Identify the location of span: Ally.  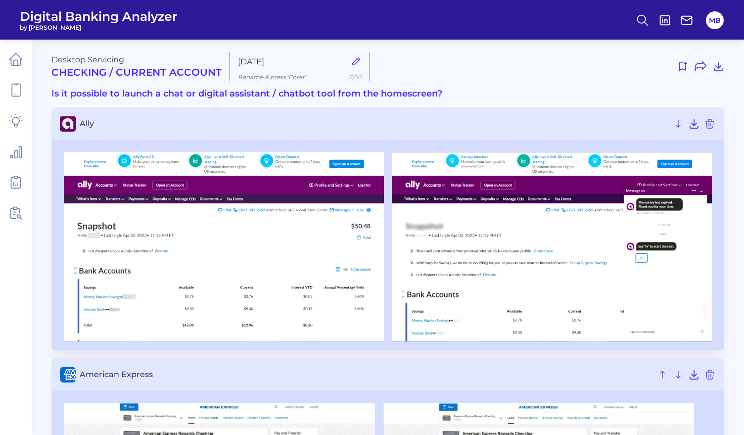
(374, 123).